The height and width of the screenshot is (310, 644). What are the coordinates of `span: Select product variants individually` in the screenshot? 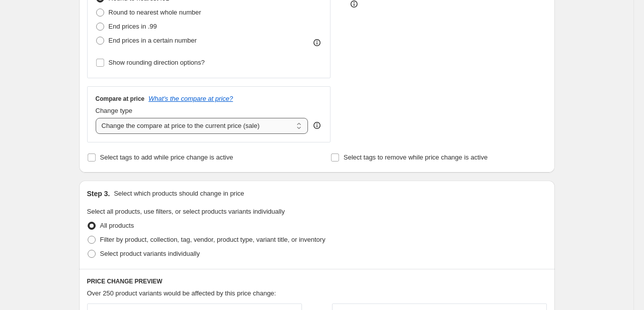 It's located at (149, 253).